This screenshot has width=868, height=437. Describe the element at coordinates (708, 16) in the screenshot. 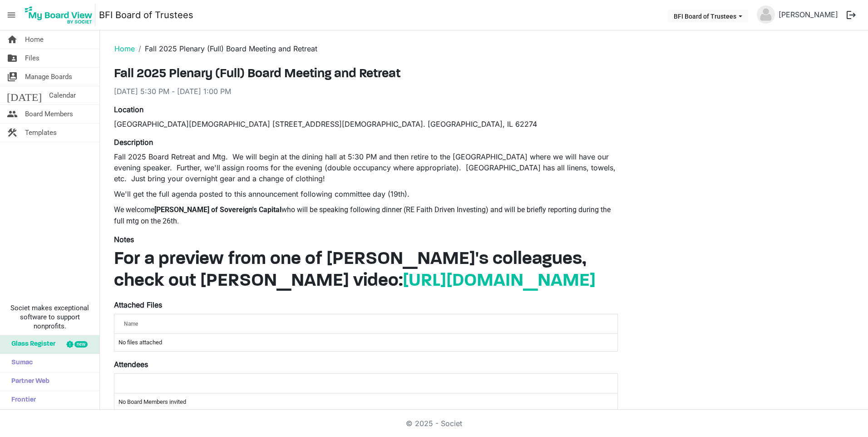

I see `button: BFI Board of Trustees dropdownbutton` at that location.